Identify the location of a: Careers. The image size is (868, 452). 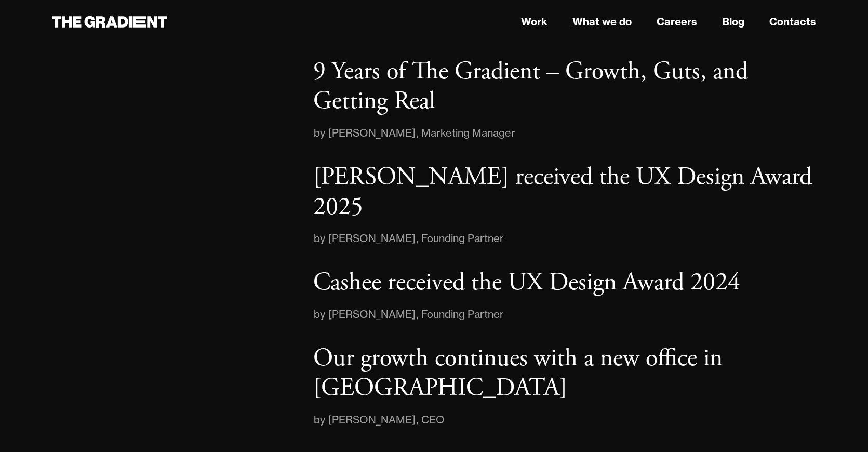
(677, 22).